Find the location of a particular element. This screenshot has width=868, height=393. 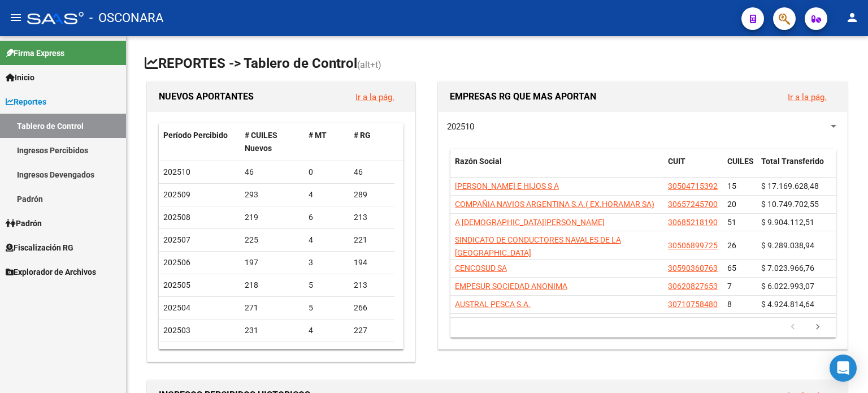

span: NUEVOS APORTANTES is located at coordinates (206, 96).